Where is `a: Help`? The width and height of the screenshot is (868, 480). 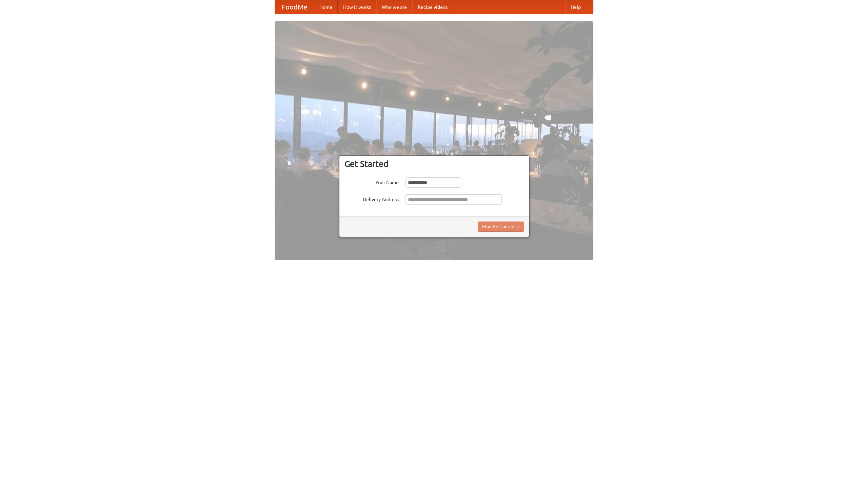
a: Help is located at coordinates (576, 7).